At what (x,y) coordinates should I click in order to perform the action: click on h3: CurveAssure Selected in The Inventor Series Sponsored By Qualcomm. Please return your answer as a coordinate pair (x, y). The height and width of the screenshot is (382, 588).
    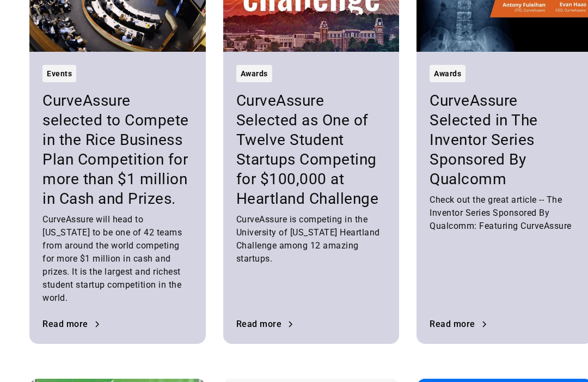
    Looking at the image, I should click on (504, 140).